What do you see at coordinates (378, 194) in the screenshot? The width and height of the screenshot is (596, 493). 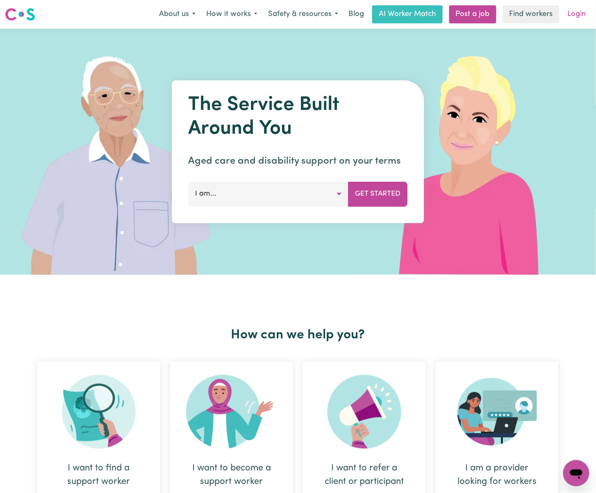 I see `button: Get Started` at bounding box center [378, 194].